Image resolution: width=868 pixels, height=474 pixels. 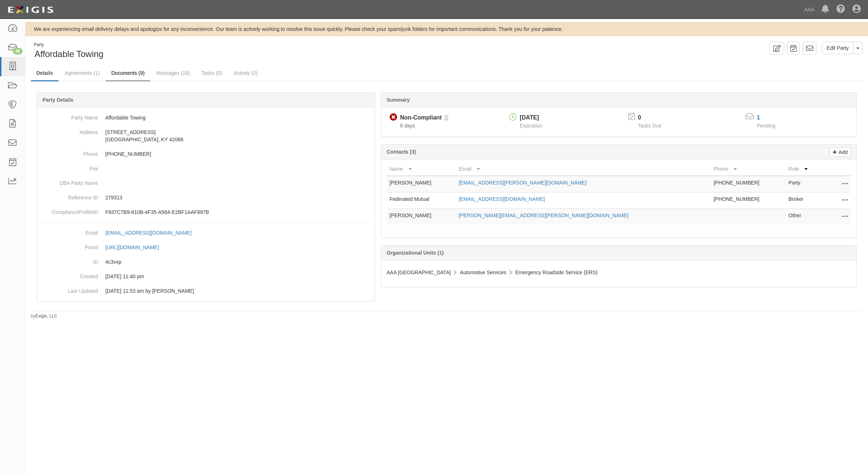 What do you see at coordinates (649, 125) in the screenshot?
I see `span: Tasks Due` at bounding box center [649, 125].